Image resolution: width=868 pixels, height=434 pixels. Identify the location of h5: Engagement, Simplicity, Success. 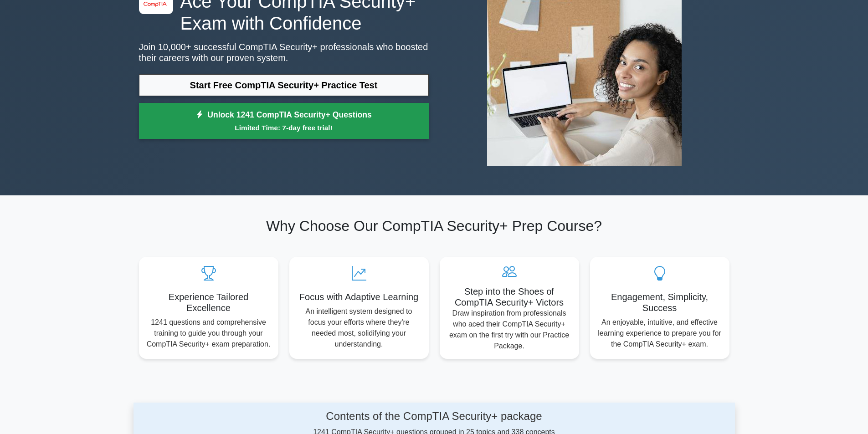
(660, 302).